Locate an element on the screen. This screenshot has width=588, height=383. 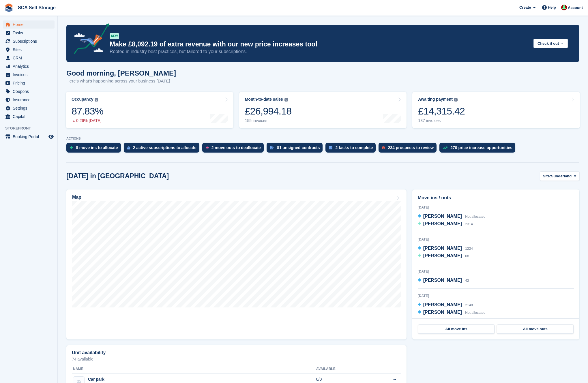
th: Available is located at coordinates (342, 369).